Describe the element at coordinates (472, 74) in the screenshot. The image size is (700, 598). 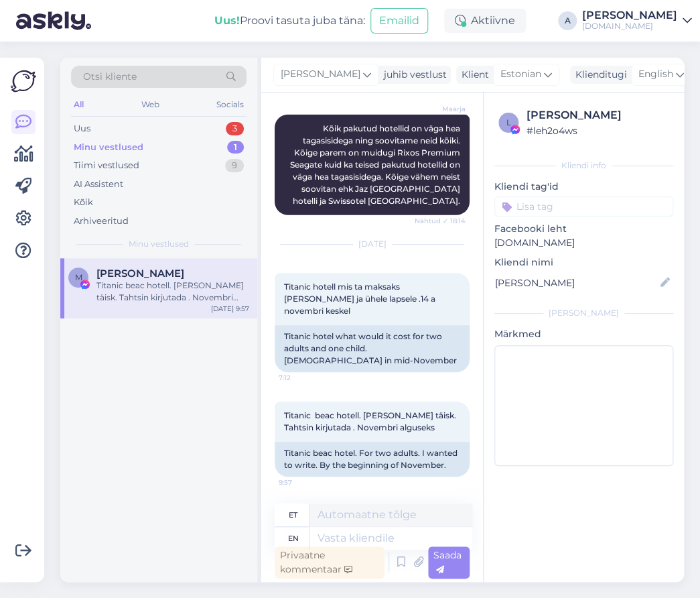
I see `div: Klient` at that location.